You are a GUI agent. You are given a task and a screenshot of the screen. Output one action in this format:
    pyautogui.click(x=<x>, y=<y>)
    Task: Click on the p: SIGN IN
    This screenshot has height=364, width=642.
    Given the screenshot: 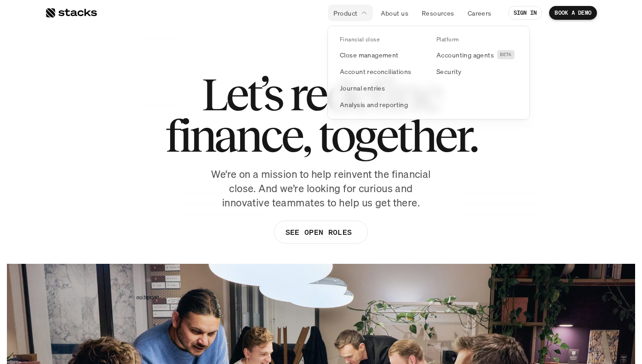 What is the action you would take?
    pyautogui.click(x=525, y=13)
    